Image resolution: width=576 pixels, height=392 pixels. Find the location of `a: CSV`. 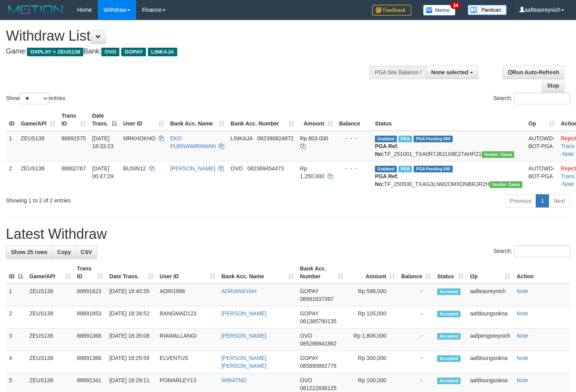

a: CSV is located at coordinates (86, 252).